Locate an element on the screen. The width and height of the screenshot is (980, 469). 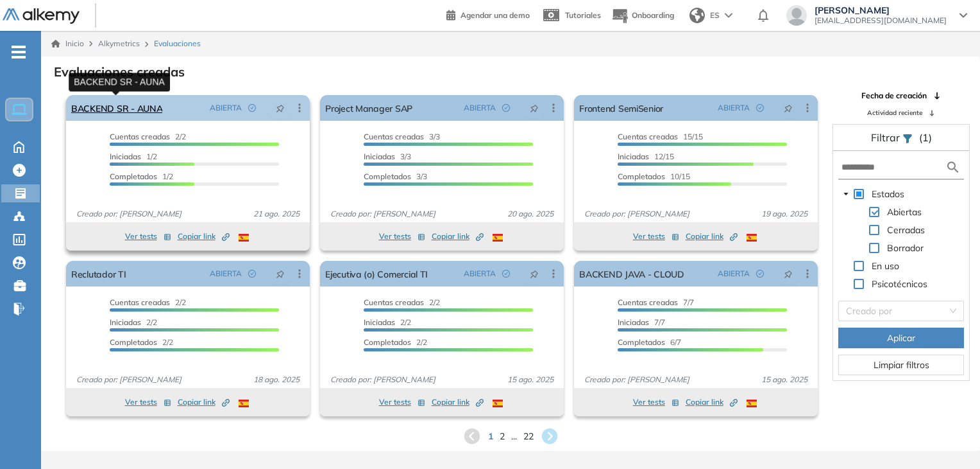
span: (1) is located at coordinates (926, 137).